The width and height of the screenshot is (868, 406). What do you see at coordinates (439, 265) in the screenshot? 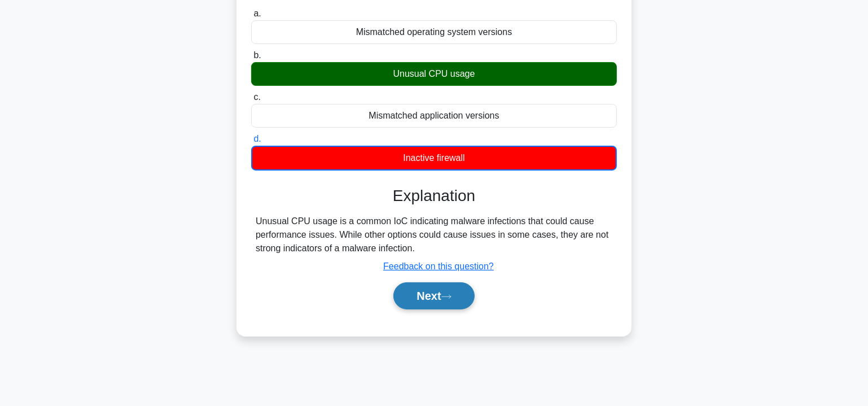
I see `a: Feedback on this question?` at bounding box center [439, 265].